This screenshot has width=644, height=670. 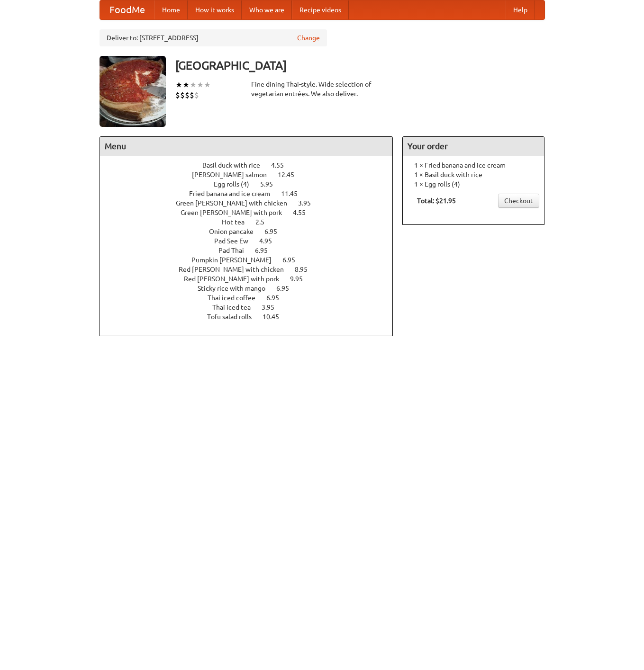 I want to click on span: Pad See Ew, so click(x=236, y=241).